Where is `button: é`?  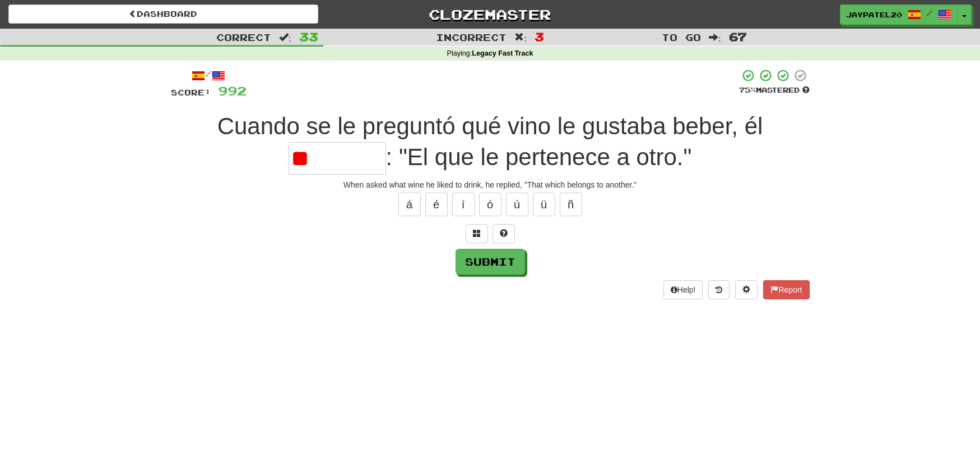 button: é is located at coordinates (437, 205).